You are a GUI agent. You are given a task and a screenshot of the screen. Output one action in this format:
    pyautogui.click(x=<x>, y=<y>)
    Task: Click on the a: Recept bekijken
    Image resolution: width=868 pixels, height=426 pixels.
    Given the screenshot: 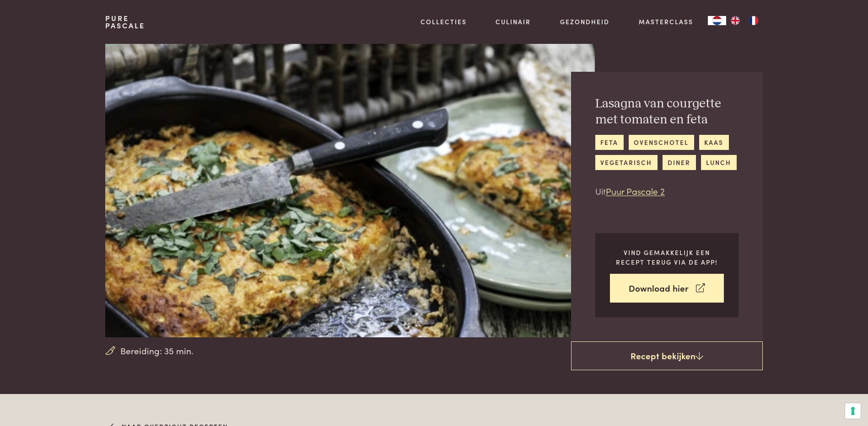 What is the action you would take?
    pyautogui.click(x=667, y=356)
    